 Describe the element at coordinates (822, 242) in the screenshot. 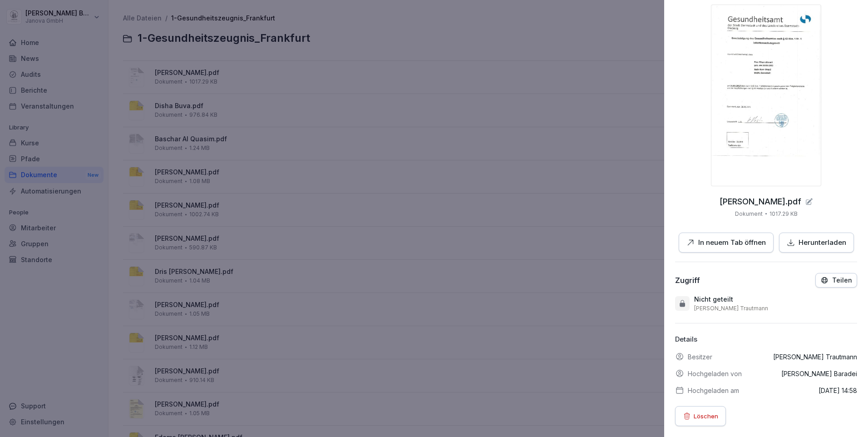

I see `p: Herunterladen` at that location.